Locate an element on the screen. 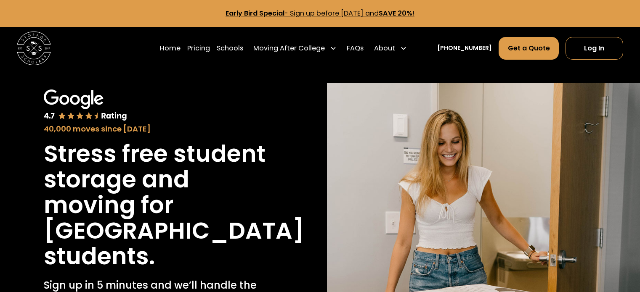 Image resolution: width=640 pixels, height=292 pixels. a: Get a Quote is located at coordinates (528, 48).